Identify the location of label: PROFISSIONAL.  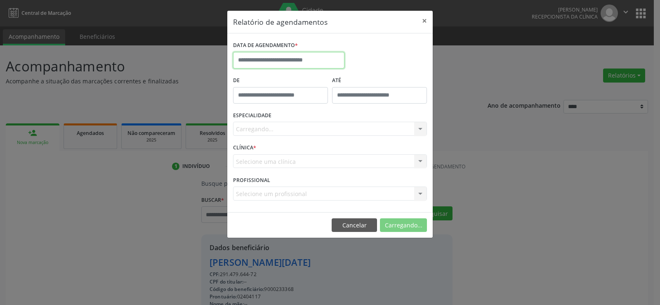
(252, 180).